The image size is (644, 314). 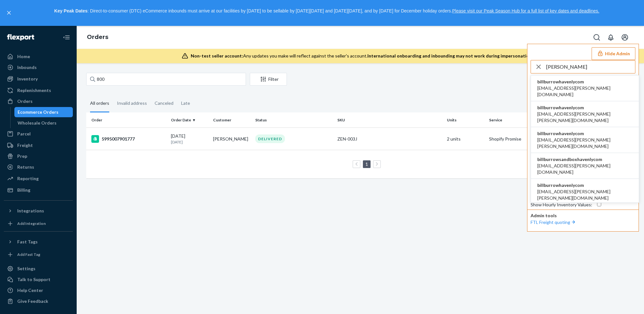 What do you see at coordinates (270, 139) in the screenshot?
I see `div: DELIVERED` at bounding box center [270, 139].